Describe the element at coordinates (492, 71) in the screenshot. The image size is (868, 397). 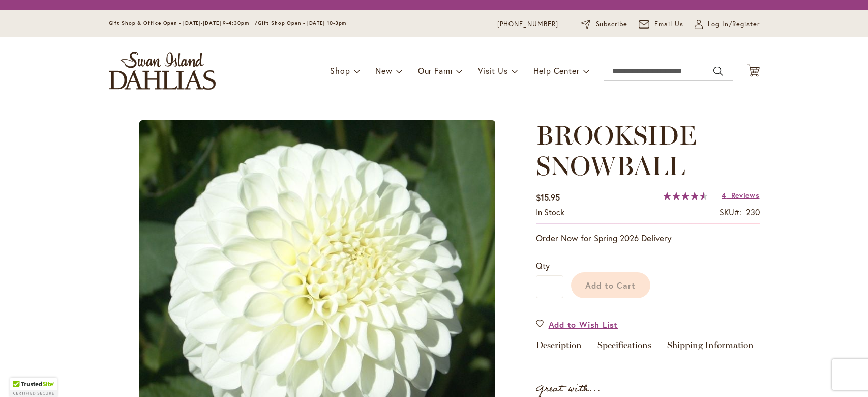
I see `span: Visit Us` at that location.